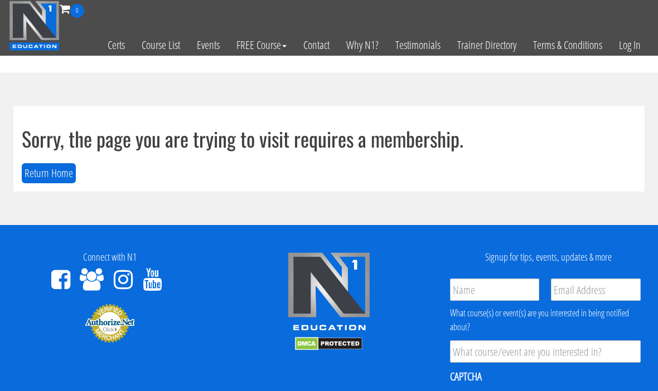 This screenshot has height=391, width=658. What do you see at coordinates (362, 45) in the screenshot?
I see `a: Why N1?` at bounding box center [362, 45].